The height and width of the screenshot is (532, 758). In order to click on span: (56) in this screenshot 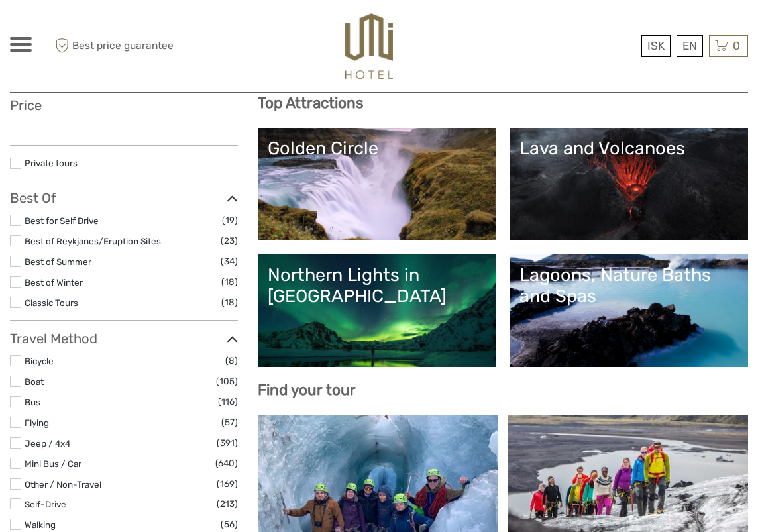, I will do `click(229, 524)`.